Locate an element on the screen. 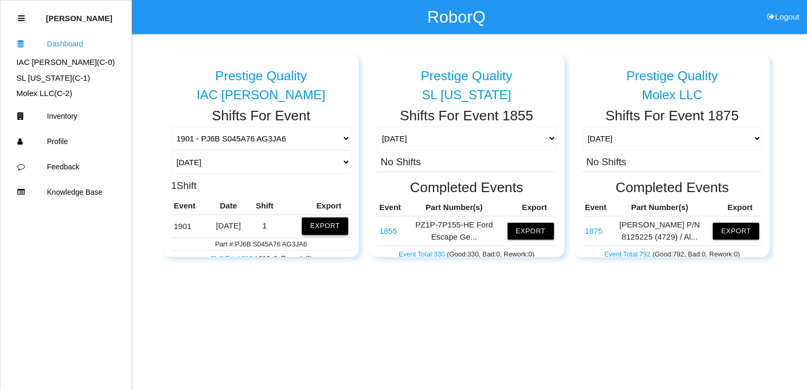  div: SL Tennessee's Dashboard is located at coordinates (66, 78).